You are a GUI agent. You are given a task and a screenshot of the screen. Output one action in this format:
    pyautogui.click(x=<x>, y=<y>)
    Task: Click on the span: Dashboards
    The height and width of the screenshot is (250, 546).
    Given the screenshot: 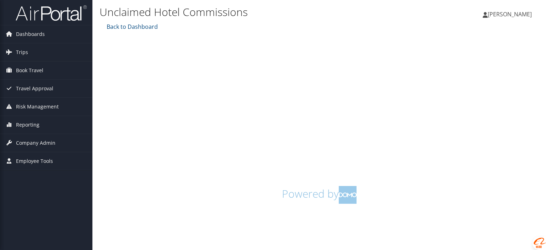 What is the action you would take?
    pyautogui.click(x=30, y=34)
    